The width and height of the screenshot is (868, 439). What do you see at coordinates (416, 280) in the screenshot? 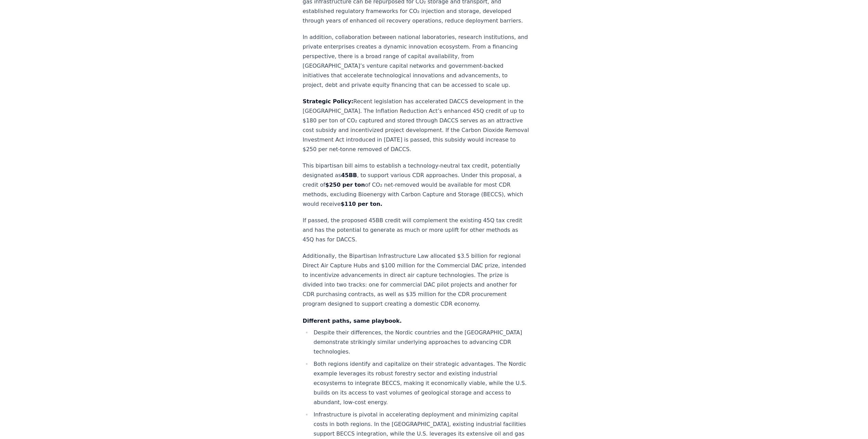
I see `p: Additionally, the Bipartisan Infrastructure Law allocated $3.5 billion for regional Direct Air Ca...` at bounding box center [416, 280].